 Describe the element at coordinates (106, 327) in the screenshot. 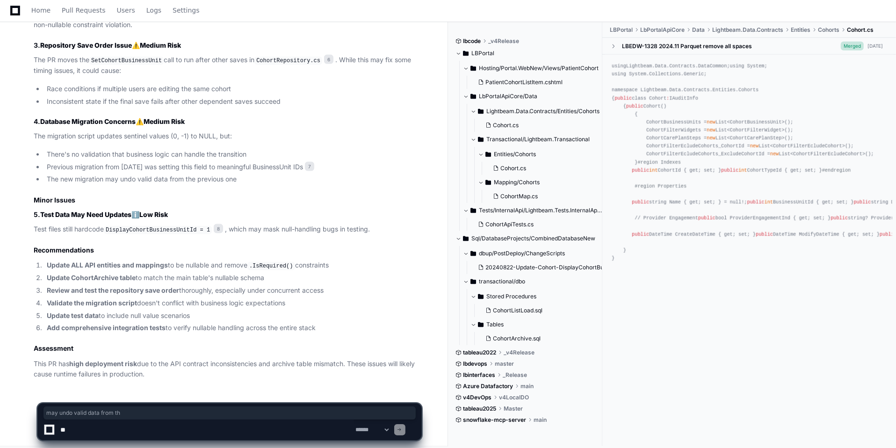

I see `strong: Add comprehensive integration tests` at that location.